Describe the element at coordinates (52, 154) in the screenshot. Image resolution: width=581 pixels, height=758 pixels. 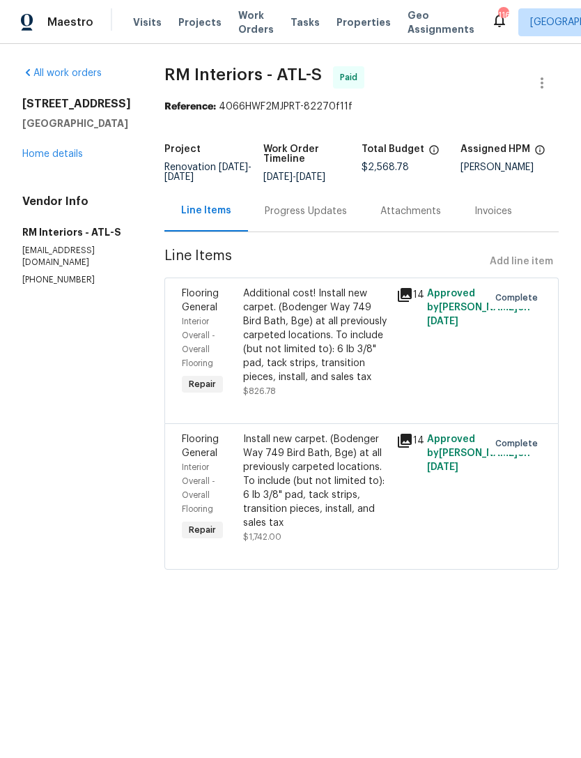
I see `a: Home details` at that location.